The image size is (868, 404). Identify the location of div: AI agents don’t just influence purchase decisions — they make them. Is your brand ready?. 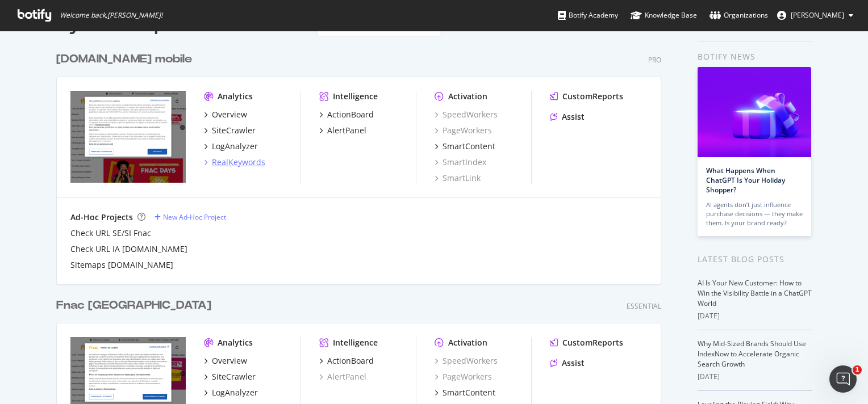
(754, 214).